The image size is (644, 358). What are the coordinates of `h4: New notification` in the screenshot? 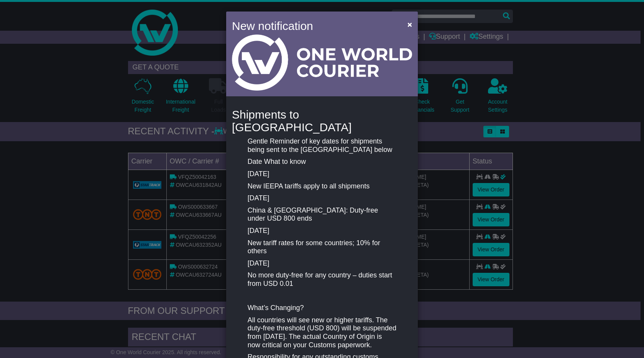 It's located at (314, 25).